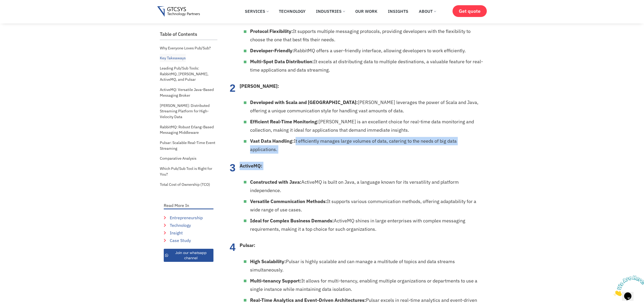  Describe the element at coordinates (189, 256) in the screenshot. I see `a: Join our whatsapp channel` at that location.